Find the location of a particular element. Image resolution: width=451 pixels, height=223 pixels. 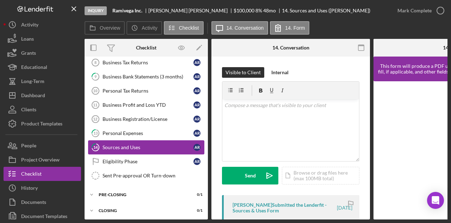

div: 8 % is located at coordinates (259, 11).